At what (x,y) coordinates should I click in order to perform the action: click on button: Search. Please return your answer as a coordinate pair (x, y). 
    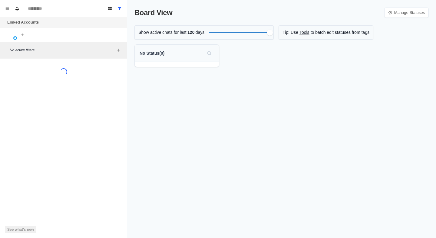
    Looking at the image, I should click on (209, 53).